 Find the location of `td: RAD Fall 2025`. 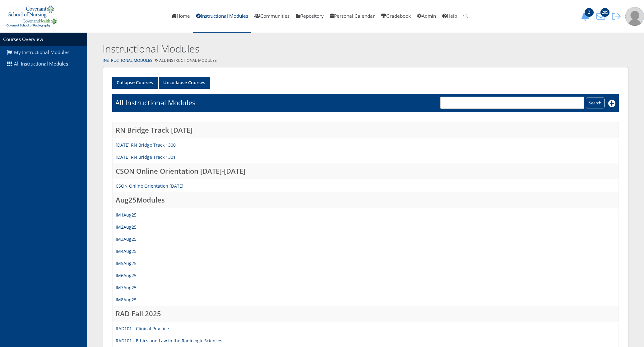

td: RAD Fall 2025 is located at coordinates (366, 314).